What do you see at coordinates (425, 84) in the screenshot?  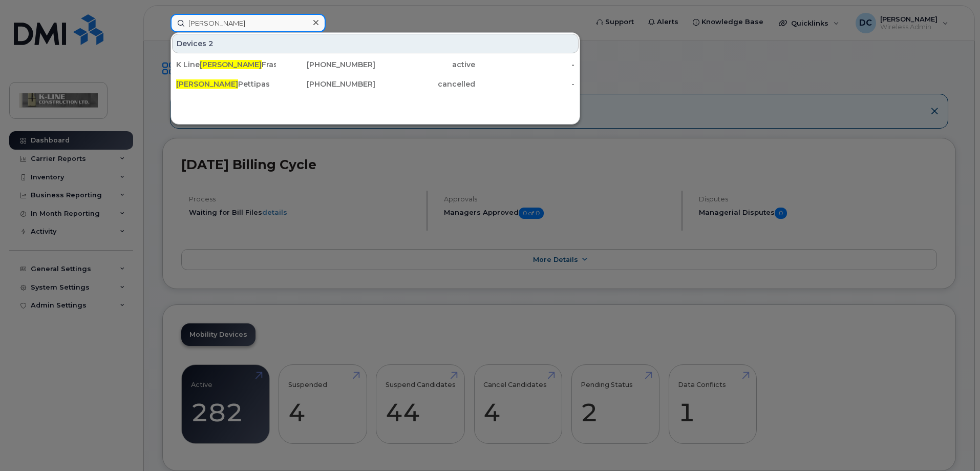 I see `div: cancelled` at bounding box center [425, 84].